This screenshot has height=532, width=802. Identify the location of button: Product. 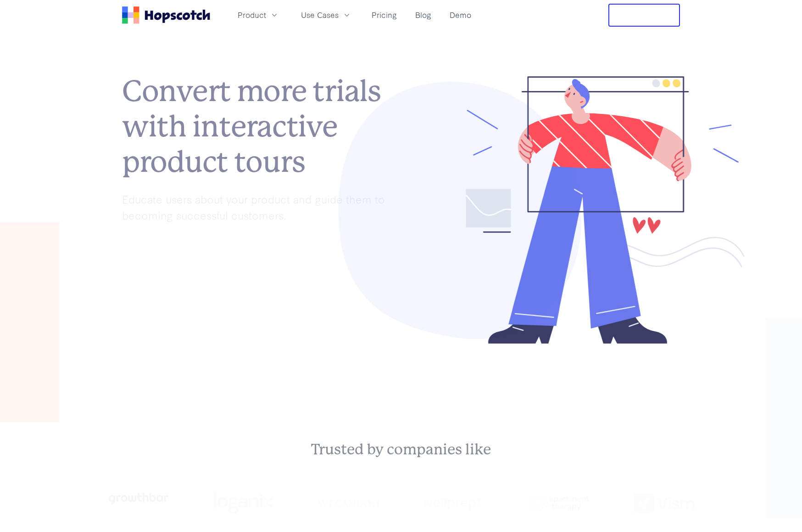
(259, 15).